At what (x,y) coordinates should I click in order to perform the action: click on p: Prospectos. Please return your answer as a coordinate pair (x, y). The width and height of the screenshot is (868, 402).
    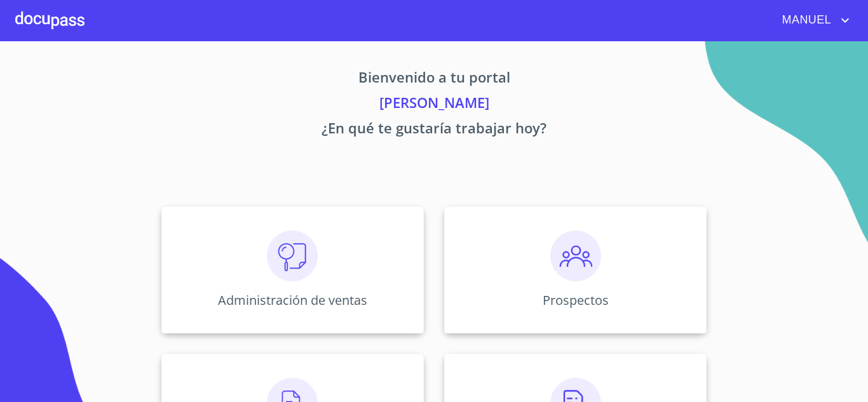
    Looking at the image, I should click on (576, 300).